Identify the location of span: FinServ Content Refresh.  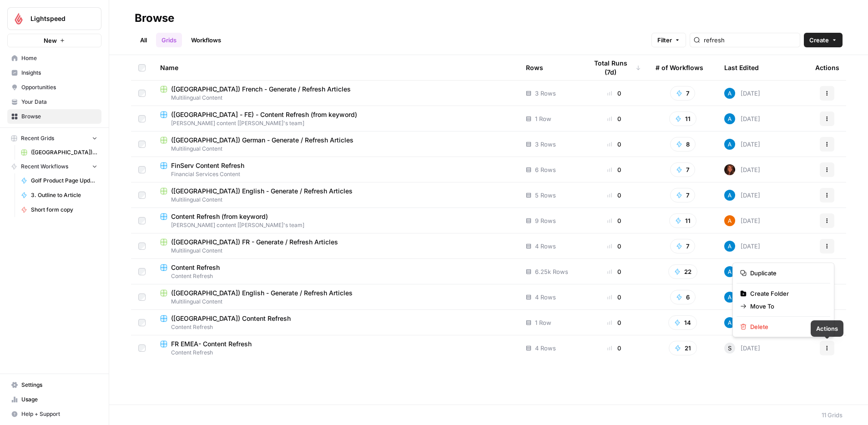
(208, 165).